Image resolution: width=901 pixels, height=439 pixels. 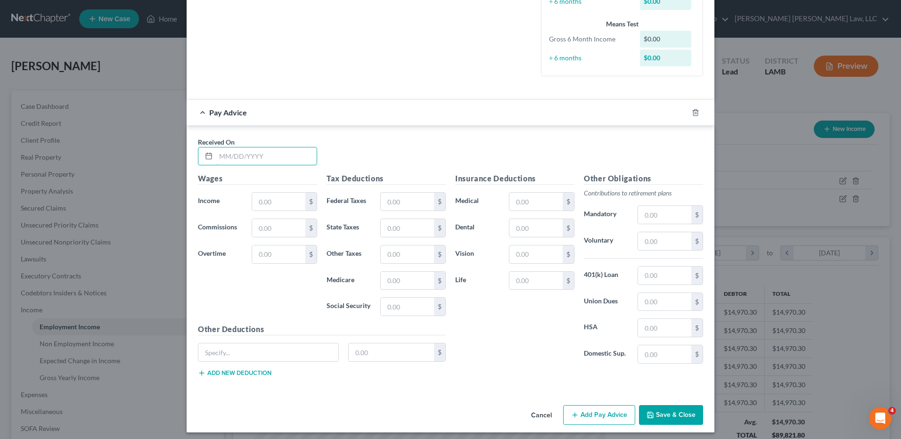 I want to click on h5: Other Deductions, so click(x=322, y=329).